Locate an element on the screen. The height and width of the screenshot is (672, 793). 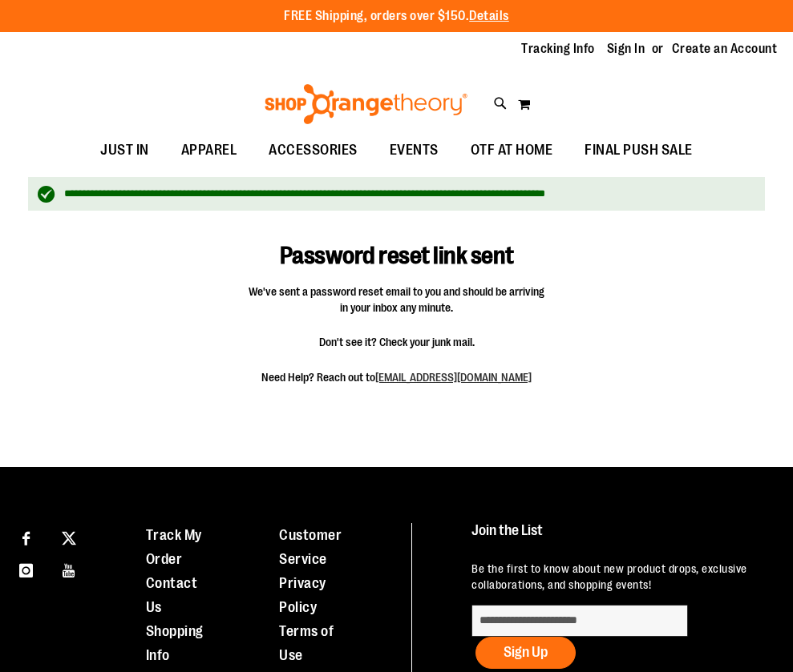
a: Visit our Youtube page is located at coordinates (69, 569).